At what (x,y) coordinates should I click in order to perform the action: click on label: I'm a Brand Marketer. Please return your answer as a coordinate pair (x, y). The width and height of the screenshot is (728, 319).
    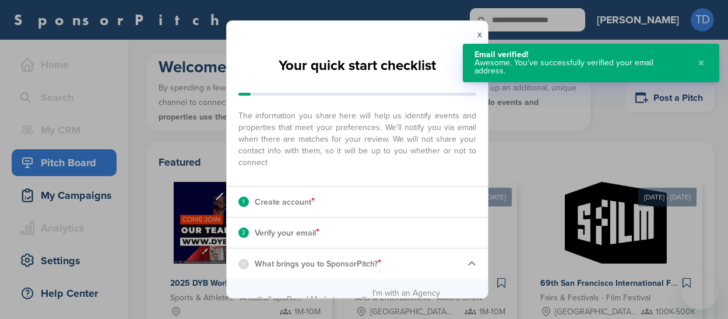
    Looking at the image, I should click on (305, 299).